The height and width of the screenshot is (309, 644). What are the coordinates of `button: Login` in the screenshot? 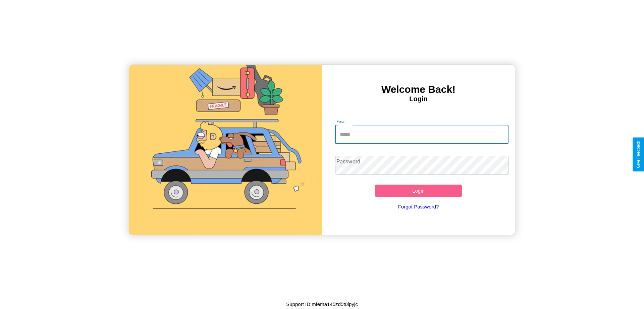 It's located at (418, 190).